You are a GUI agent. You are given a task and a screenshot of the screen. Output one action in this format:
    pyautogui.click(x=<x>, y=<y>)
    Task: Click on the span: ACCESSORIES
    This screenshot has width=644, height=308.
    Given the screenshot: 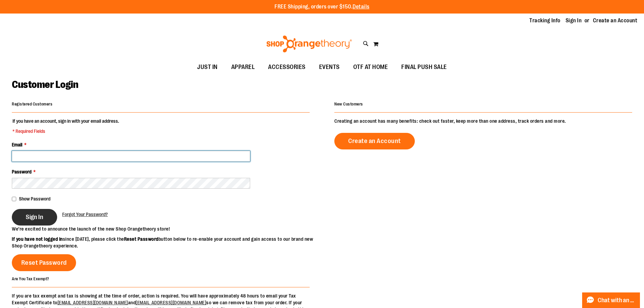 What is the action you would take?
    pyautogui.click(x=287, y=67)
    